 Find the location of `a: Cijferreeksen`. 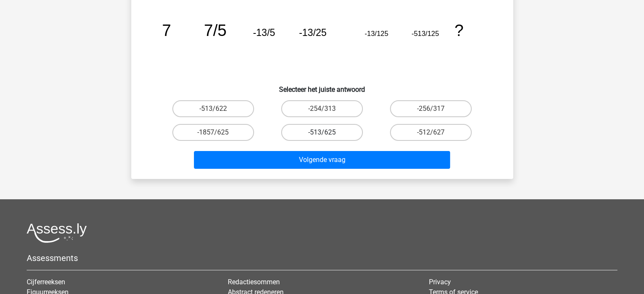

a: Cijferreeksen is located at coordinates (46, 282).